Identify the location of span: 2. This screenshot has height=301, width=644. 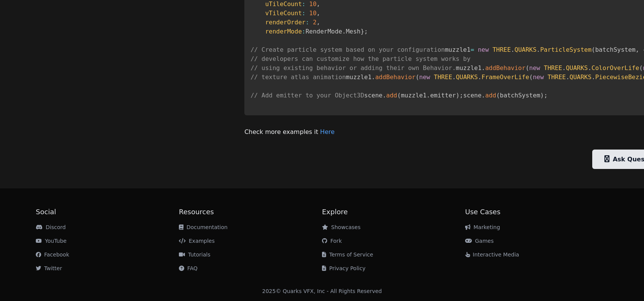
(315, 22).